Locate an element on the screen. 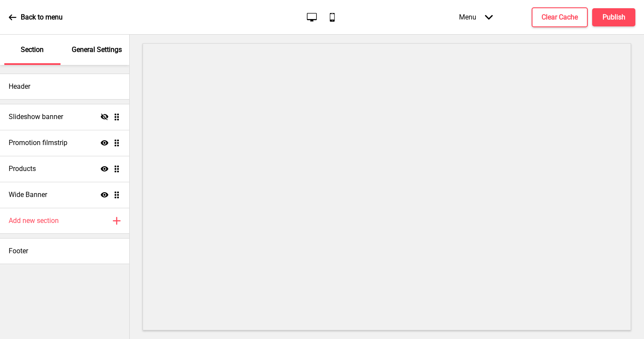 Image resolution: width=644 pixels, height=339 pixels. p: General Settings is located at coordinates (96, 50).